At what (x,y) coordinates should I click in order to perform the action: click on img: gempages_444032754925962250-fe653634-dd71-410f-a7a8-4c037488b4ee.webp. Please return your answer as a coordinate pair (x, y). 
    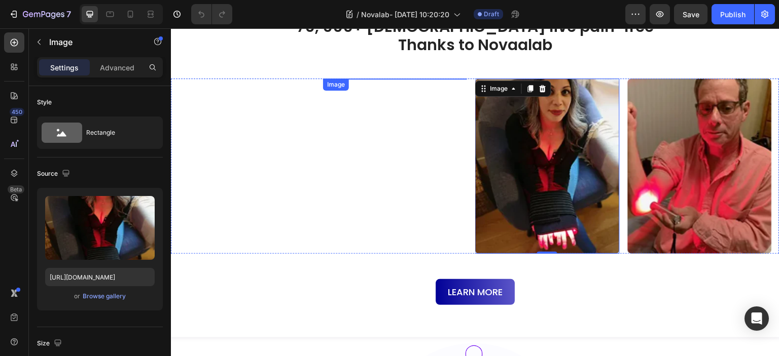
    Looking at the image, I should click on (376, 137).